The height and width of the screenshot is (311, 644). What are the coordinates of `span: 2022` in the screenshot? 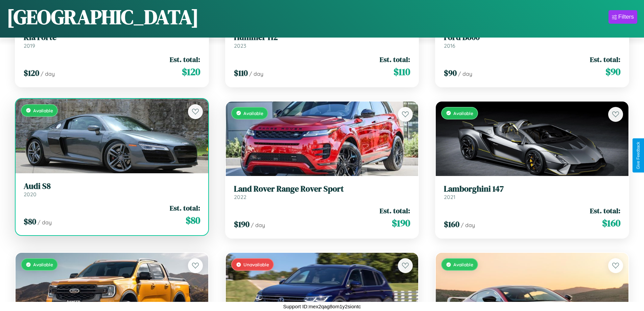 It's located at (240, 197).